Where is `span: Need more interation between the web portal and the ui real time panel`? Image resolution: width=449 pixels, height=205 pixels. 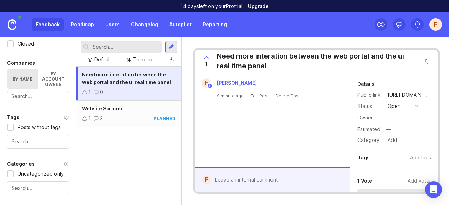 span: Need more interation between the web portal and the ui real time panel is located at coordinates (127, 78).